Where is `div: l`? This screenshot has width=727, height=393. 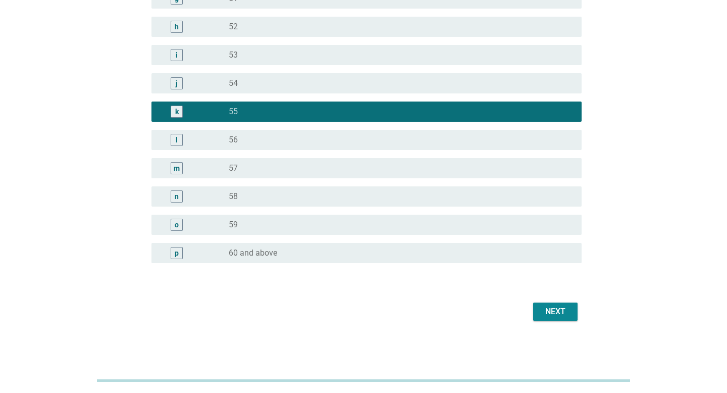
div: l is located at coordinates (177, 139).